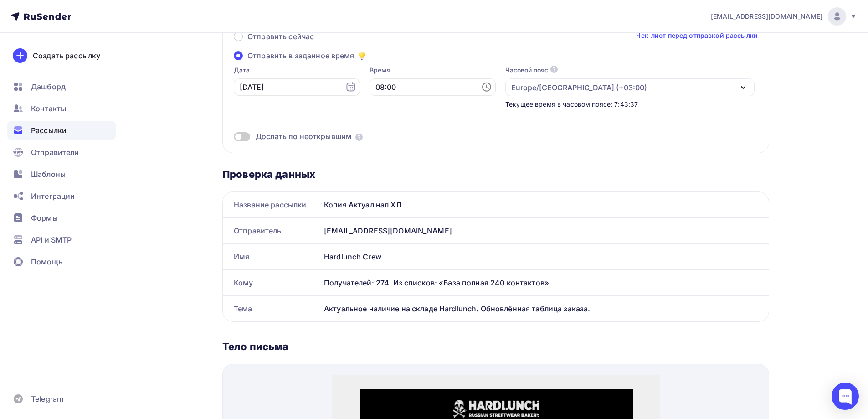 This screenshot has width=868, height=419. What do you see at coordinates (496, 347) in the screenshot?
I see `div: Тело письма` at bounding box center [496, 347].